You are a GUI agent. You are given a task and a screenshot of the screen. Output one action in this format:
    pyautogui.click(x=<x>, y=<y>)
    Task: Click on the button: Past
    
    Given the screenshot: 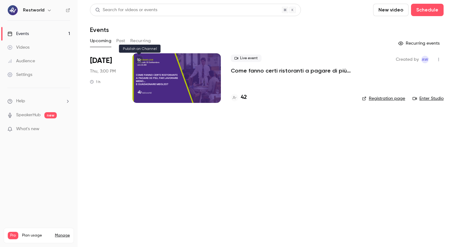 What is the action you would take?
    pyautogui.click(x=121, y=41)
    